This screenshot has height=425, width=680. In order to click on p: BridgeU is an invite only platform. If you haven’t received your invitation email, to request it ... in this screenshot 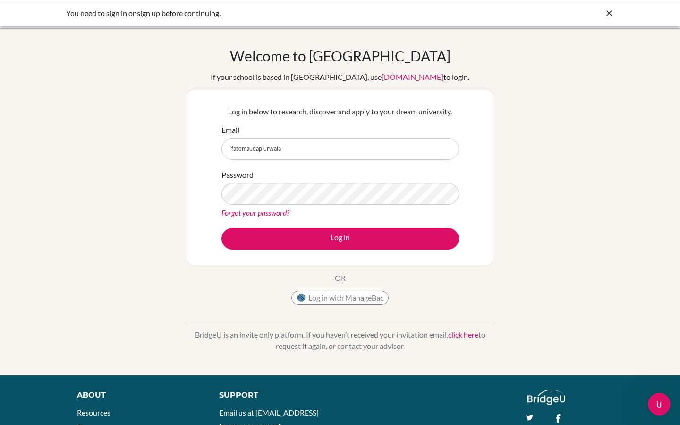, I will do `click(340, 340)`.